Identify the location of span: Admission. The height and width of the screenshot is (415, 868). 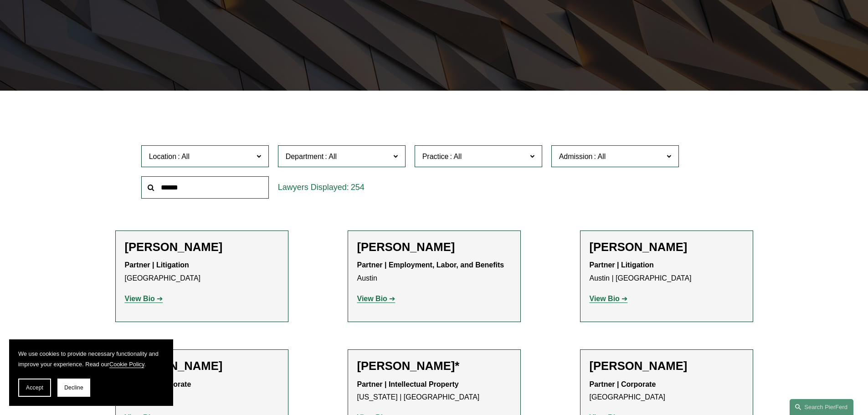
(576, 156).